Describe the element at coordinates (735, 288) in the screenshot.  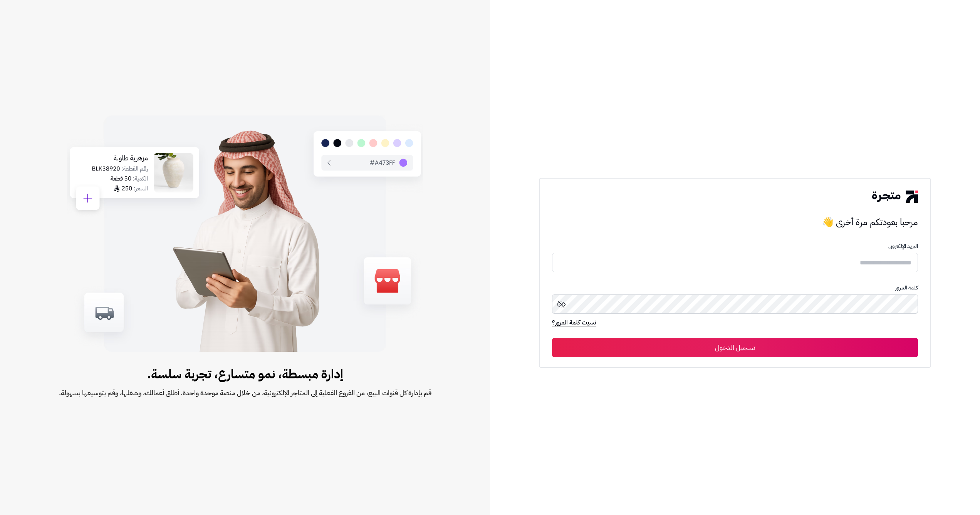
I see `p: كلمة المرور` at that location.